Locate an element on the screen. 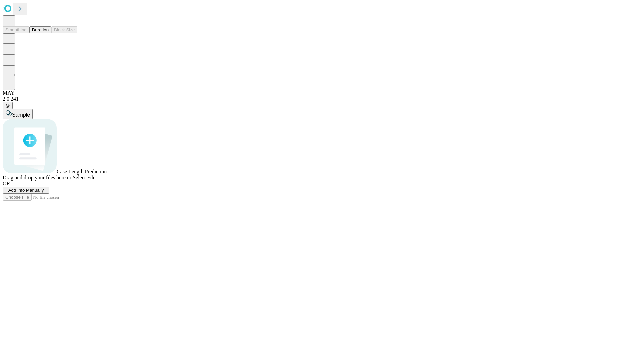  div: 2.0.241 is located at coordinates (320, 99).